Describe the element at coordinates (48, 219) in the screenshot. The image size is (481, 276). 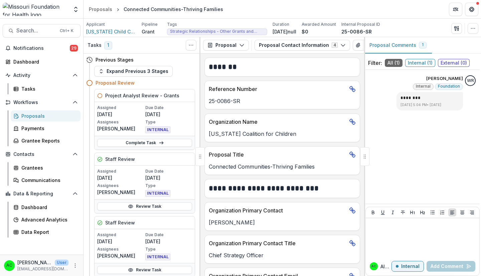
I see `div: Advanced Analytics` at that location.